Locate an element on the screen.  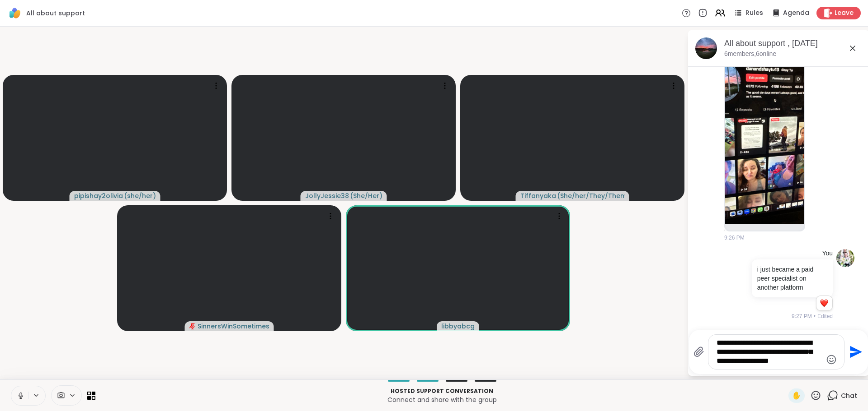
div: Reaction list is located at coordinates (824, 304).